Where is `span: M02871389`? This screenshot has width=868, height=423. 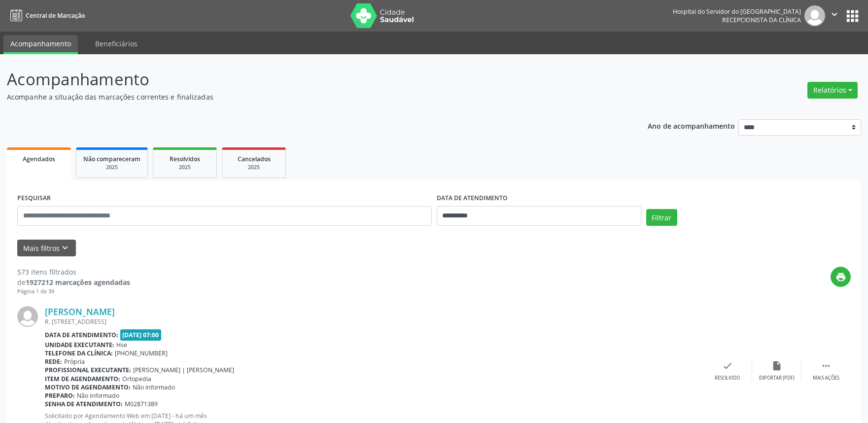
span: M02871389 is located at coordinates (141, 404).